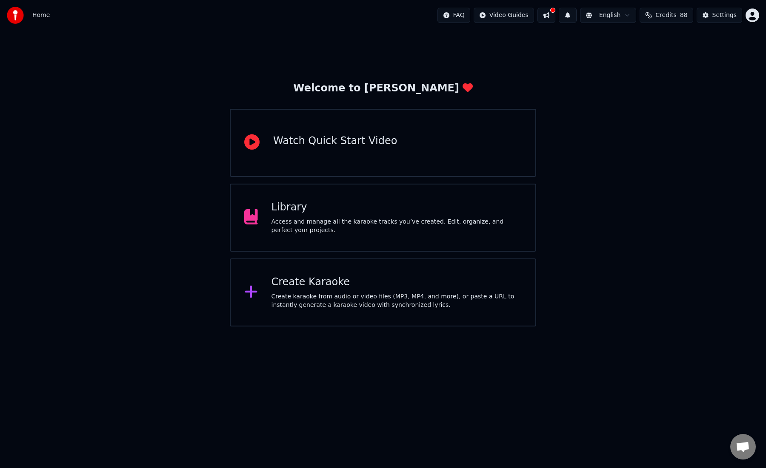 The width and height of the screenshot is (766, 468). What do you see at coordinates (665, 15) in the screenshot?
I see `span: Credits` at bounding box center [665, 15].